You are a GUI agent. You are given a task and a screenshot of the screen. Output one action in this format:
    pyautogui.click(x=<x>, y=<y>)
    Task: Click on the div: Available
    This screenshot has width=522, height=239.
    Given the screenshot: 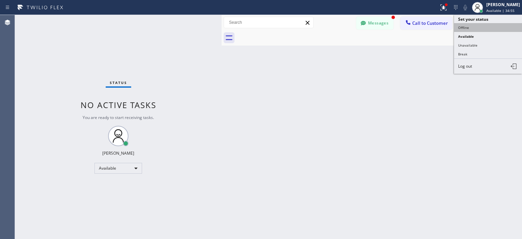 What is the action you would take?
    pyautogui.click(x=118, y=168)
    